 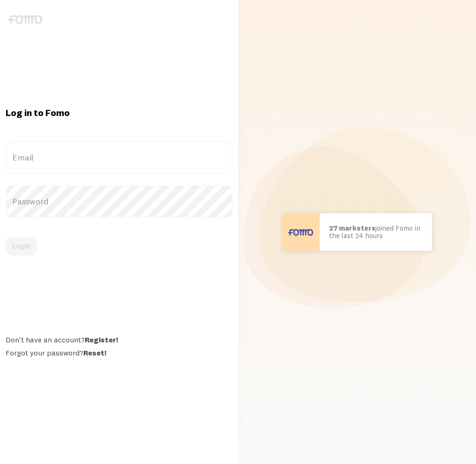 What do you see at coordinates (119, 340) in the screenshot?
I see `div: Don't have an account?` at bounding box center [119, 340].